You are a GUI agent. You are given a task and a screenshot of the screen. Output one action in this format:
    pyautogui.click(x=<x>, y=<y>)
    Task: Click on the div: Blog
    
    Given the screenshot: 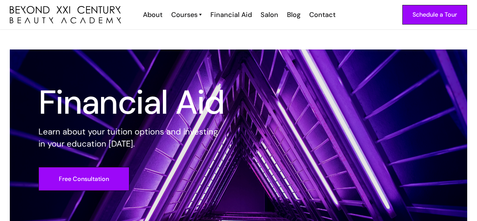 What is the action you would take?
    pyautogui.click(x=294, y=15)
    